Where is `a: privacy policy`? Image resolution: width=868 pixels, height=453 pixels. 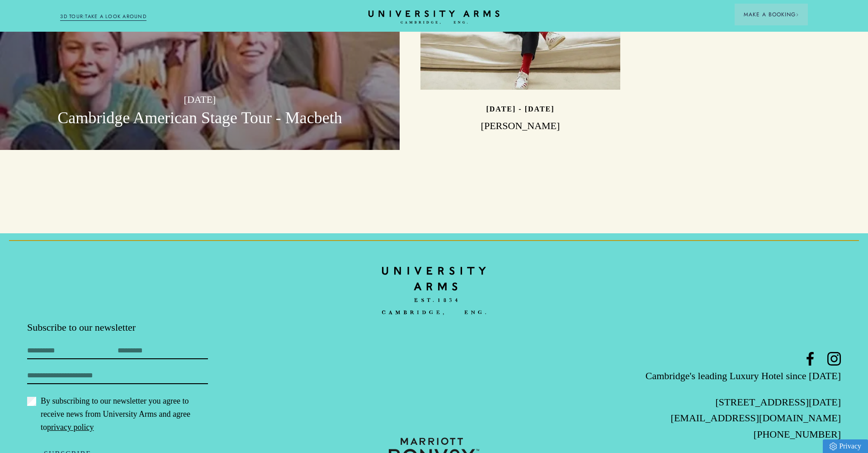 a: privacy policy is located at coordinates (70, 427).